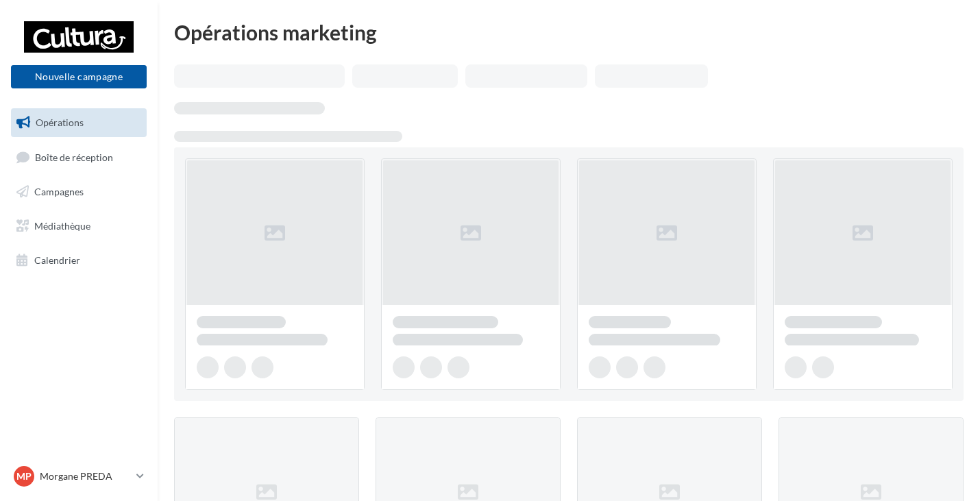 This screenshot has height=501, width=980. Describe the element at coordinates (79, 77) in the screenshot. I see `button: Nouvelle campagne` at that location.